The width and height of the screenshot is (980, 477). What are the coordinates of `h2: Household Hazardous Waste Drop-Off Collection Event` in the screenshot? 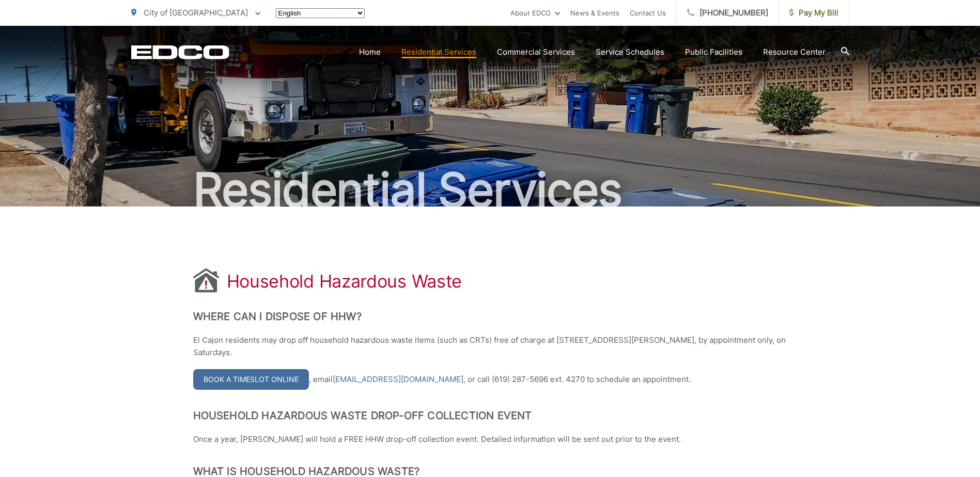 It's located at (490, 416).